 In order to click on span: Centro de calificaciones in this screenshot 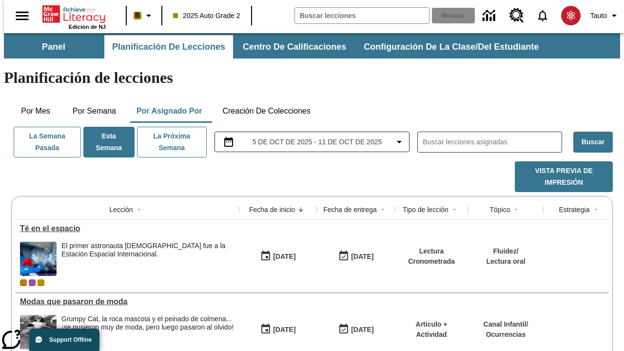, I will do `click(294, 47)`.